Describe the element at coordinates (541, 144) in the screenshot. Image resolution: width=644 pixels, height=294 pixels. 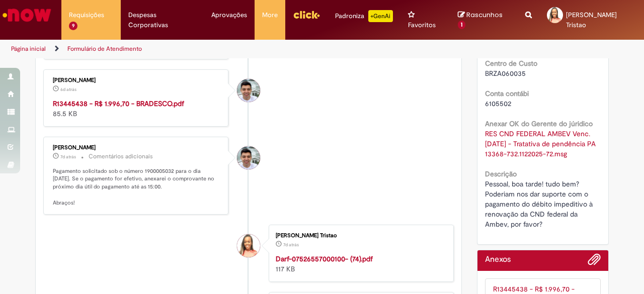
I see `a: Download de RES CND FEDERAL AMBEV Venc. 22.10.2025 - Tratativa de pendência PA 13368-732.1122025-...` at that location.